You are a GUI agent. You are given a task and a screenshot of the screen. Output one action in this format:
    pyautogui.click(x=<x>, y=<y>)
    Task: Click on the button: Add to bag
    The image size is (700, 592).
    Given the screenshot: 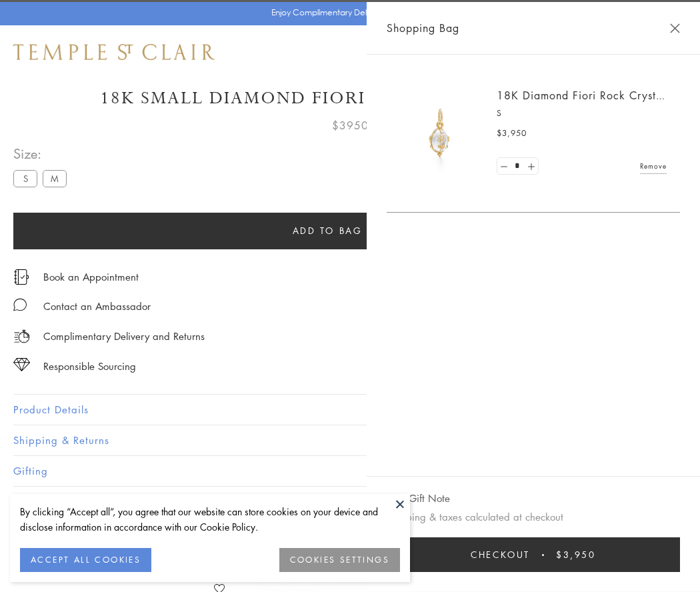 What is the action you would take?
    pyautogui.click(x=327, y=231)
    